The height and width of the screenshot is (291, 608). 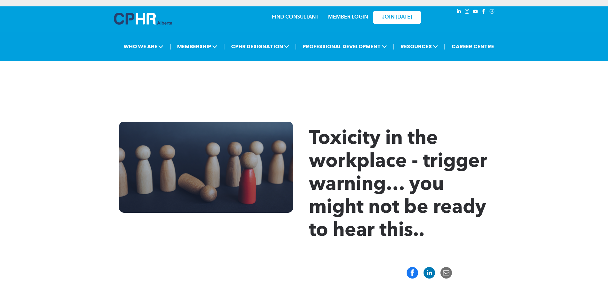 I want to click on img: A blue and white logo for cp alberta, so click(x=143, y=19).